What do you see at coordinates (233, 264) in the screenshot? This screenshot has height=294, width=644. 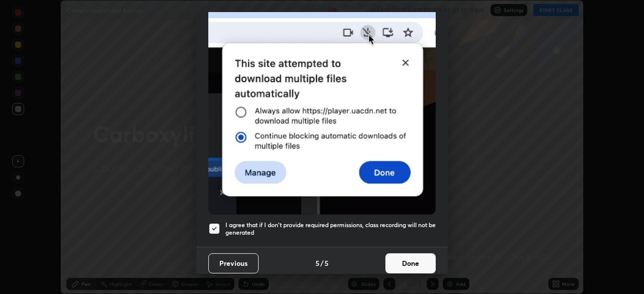 I see `button: Previous` at bounding box center [233, 264].